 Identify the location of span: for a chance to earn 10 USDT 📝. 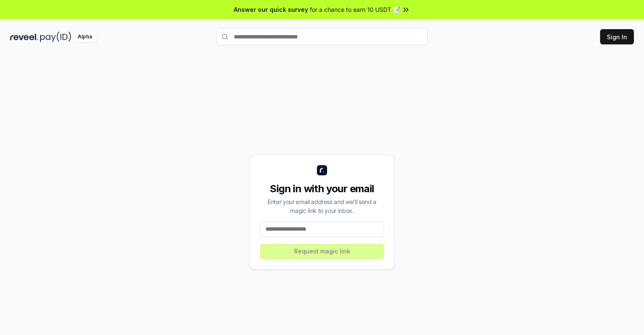
(355, 9).